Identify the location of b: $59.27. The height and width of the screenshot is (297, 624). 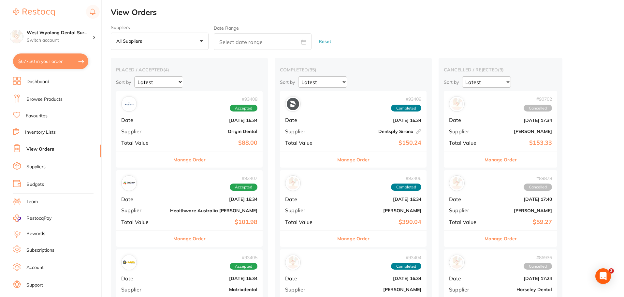
(519, 222).